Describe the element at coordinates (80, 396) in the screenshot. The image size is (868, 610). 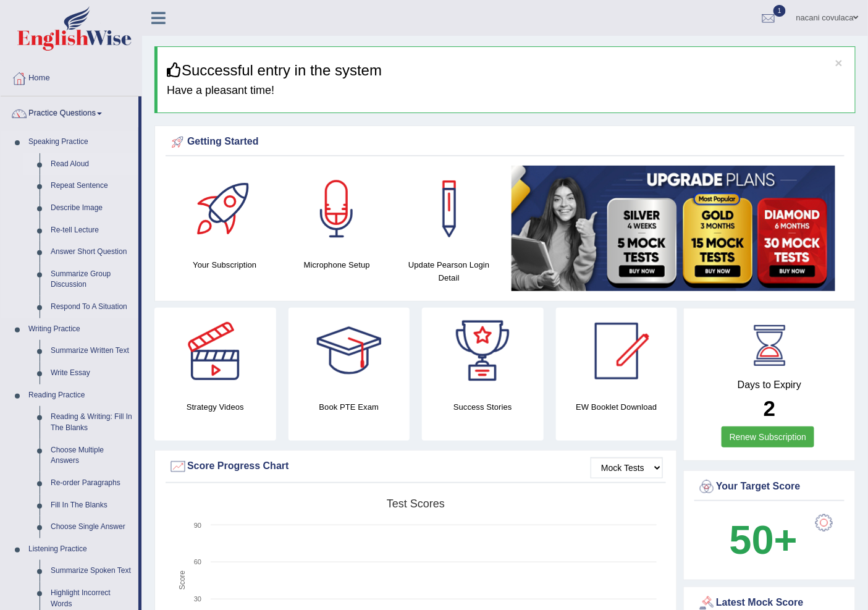
I see `a: Reading Practice` at that location.